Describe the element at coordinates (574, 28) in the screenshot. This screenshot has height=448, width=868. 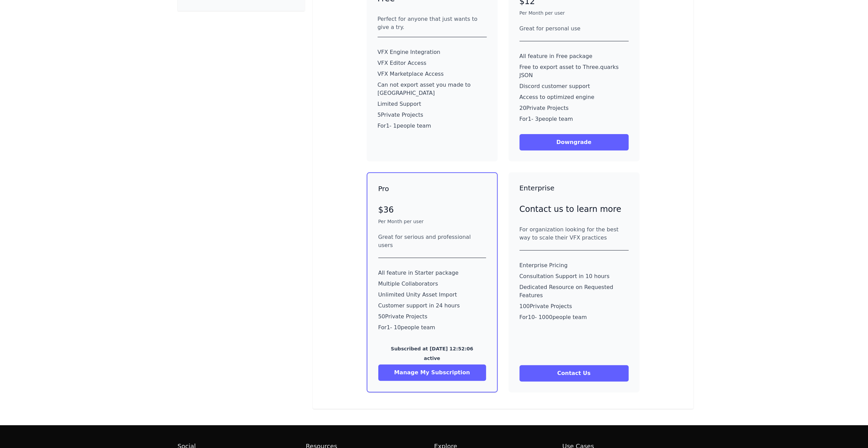
I see `div: Great for personal use` at that location.